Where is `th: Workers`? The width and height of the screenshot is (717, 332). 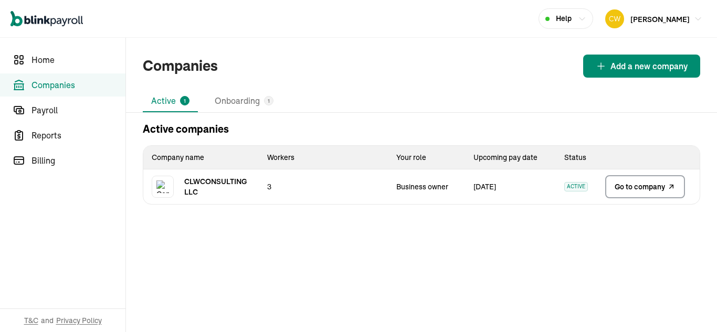
th: Workers is located at coordinates (323, 157).